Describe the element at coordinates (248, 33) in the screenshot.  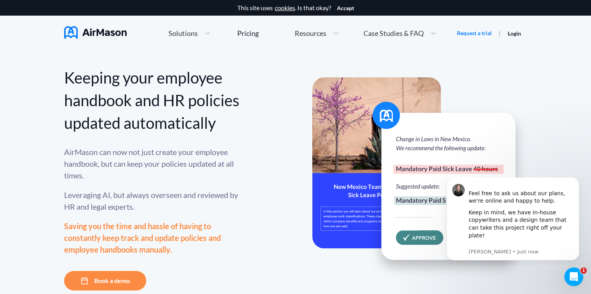
I see `a: Pricing` at that location.